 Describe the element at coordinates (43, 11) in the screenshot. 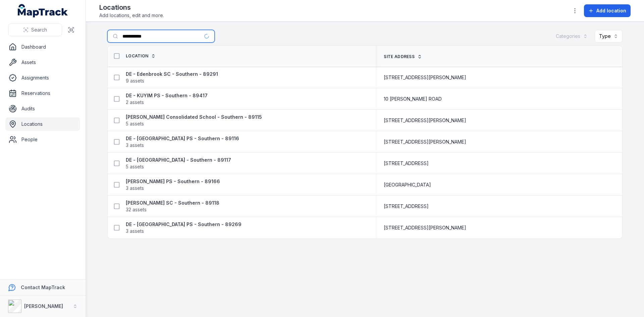

I see `a: MapTrack` at that location.